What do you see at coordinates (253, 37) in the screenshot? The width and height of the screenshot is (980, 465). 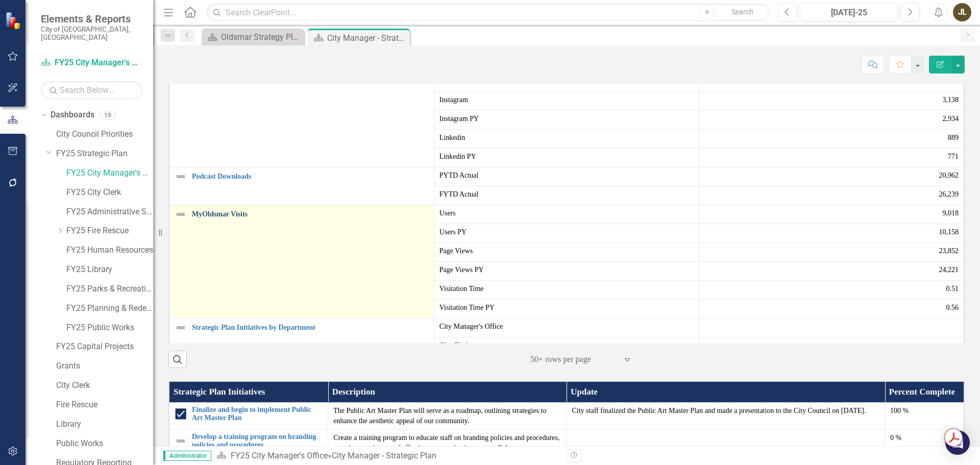 I see `a: Oldsmar Strategy Plan` at bounding box center [253, 37].